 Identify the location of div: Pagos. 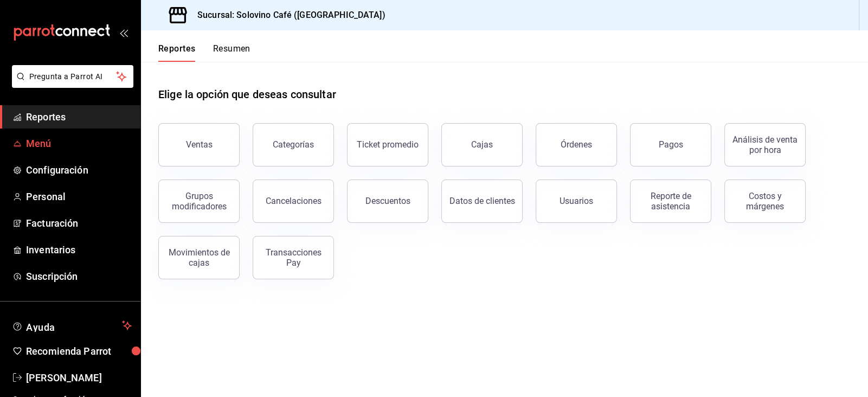
(670, 144).